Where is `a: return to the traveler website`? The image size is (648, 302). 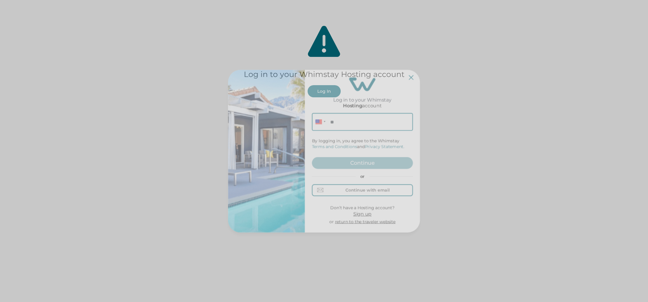
a: return to the traveler website is located at coordinates (365, 221).